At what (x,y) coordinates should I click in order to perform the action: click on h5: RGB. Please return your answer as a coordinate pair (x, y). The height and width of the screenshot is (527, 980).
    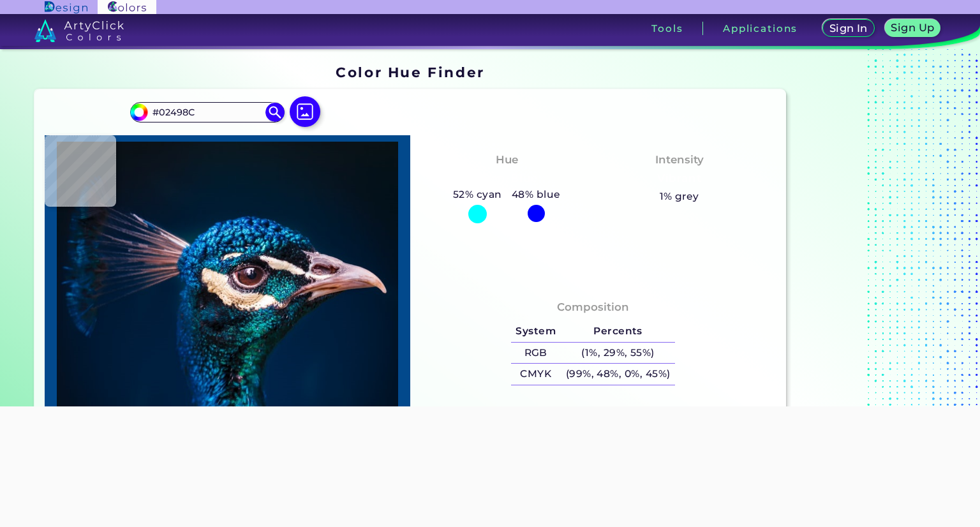
    Looking at the image, I should click on (536, 353).